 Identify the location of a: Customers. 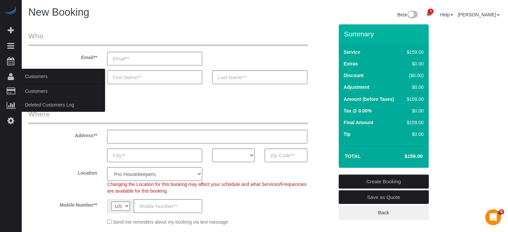
(63, 91).